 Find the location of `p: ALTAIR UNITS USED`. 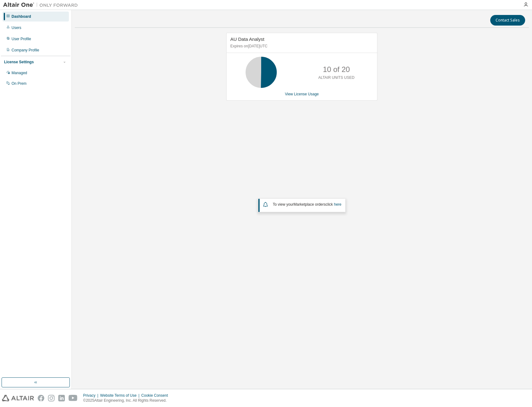

p: ALTAIR UNITS USED is located at coordinates (336, 78).